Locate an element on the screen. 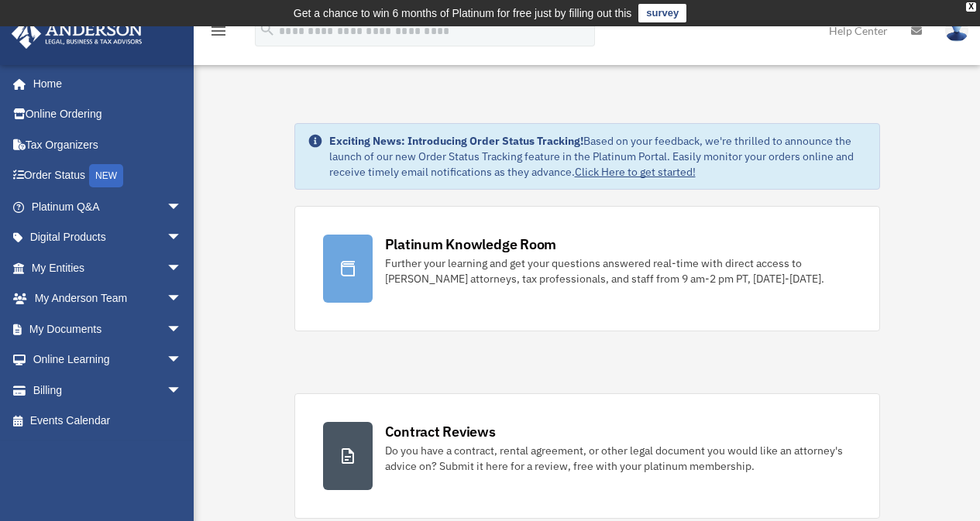 This screenshot has height=521, width=980. a: Online Ordering is located at coordinates (108, 115).